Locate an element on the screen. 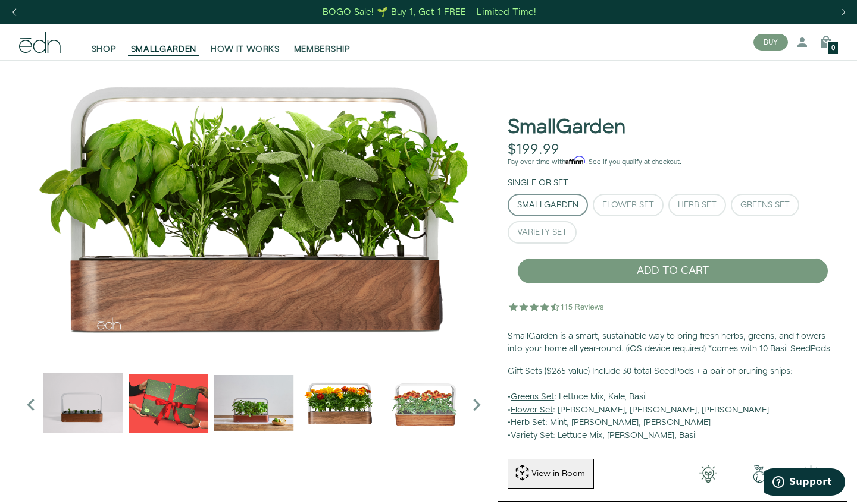  button: BUY is located at coordinates (770, 42).